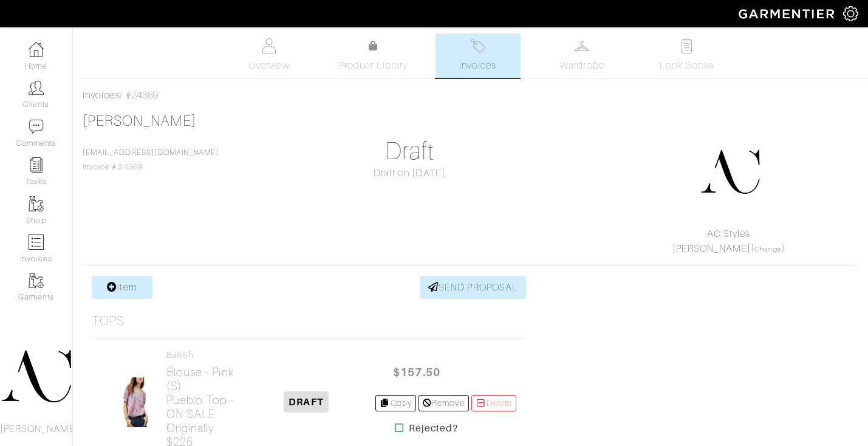  Describe the element at coordinates (728, 234) in the screenshot. I see `a: AC.Styles` at that location.